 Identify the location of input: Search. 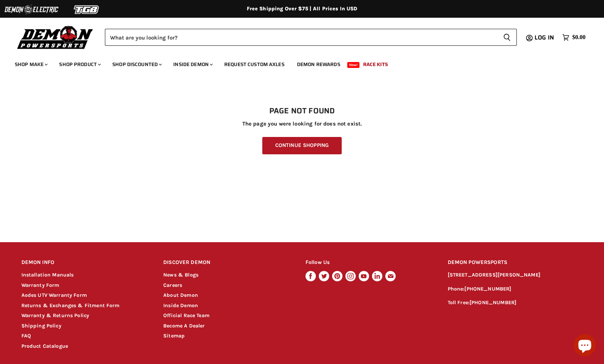
(301, 37).